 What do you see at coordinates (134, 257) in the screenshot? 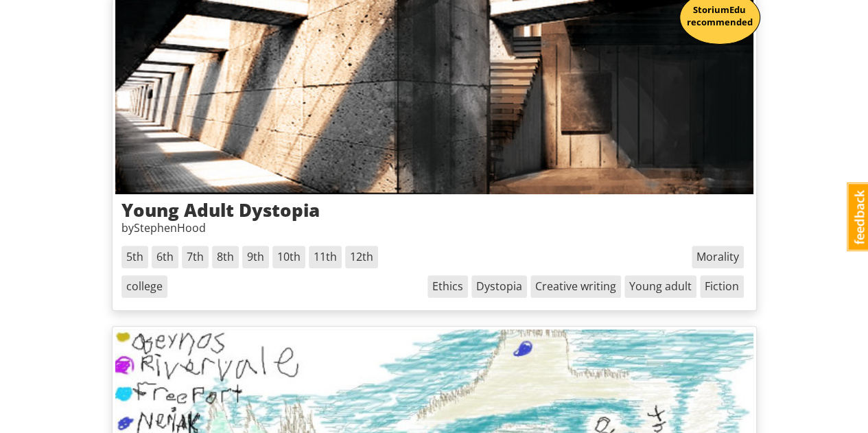
I see `span: 5th` at bounding box center [134, 257].